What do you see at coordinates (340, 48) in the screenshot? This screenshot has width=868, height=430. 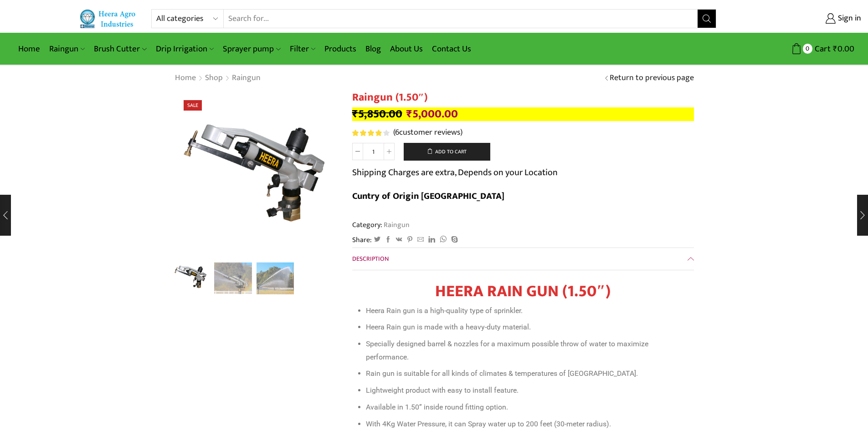 I see `a: Products` at bounding box center [340, 48].